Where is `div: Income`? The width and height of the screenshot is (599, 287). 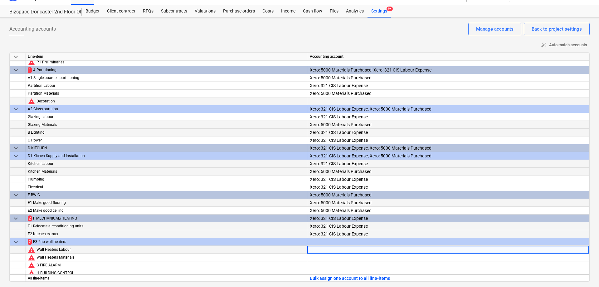
div: Income is located at coordinates (288, 11).